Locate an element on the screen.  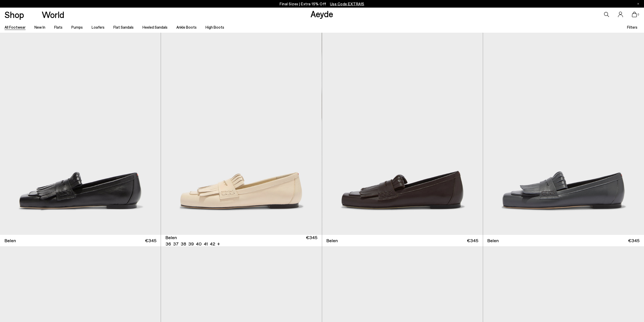
li: 38 is located at coordinates (183, 244).